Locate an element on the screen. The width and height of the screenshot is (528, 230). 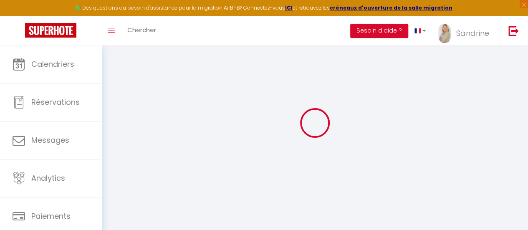
span: Sandrine is located at coordinates (472, 33).